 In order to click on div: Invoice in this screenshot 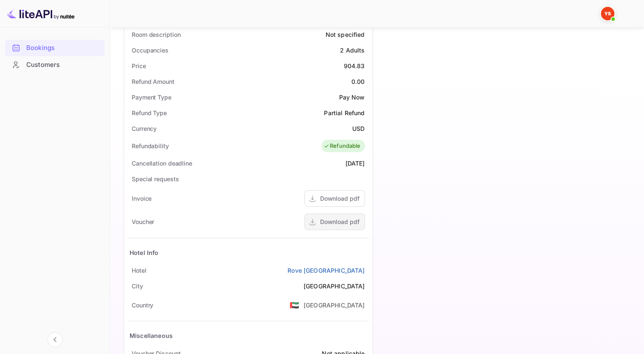, I will do `click(141, 198)`.